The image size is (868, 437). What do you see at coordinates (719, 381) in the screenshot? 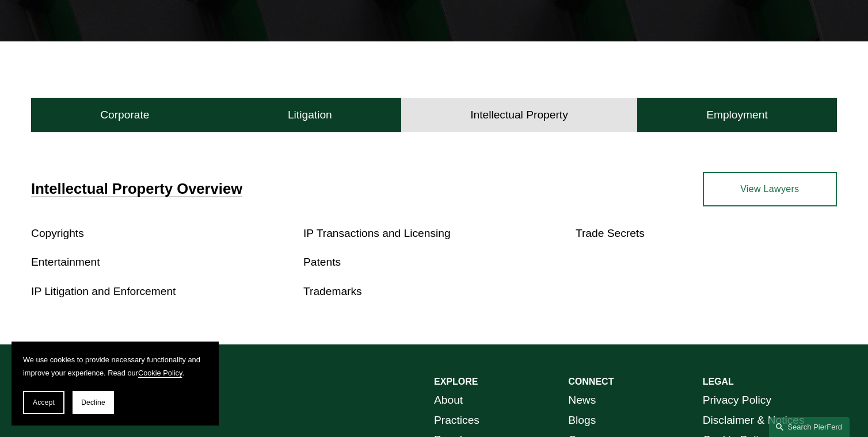
I see `strong: LEGAL` at bounding box center [719, 381].